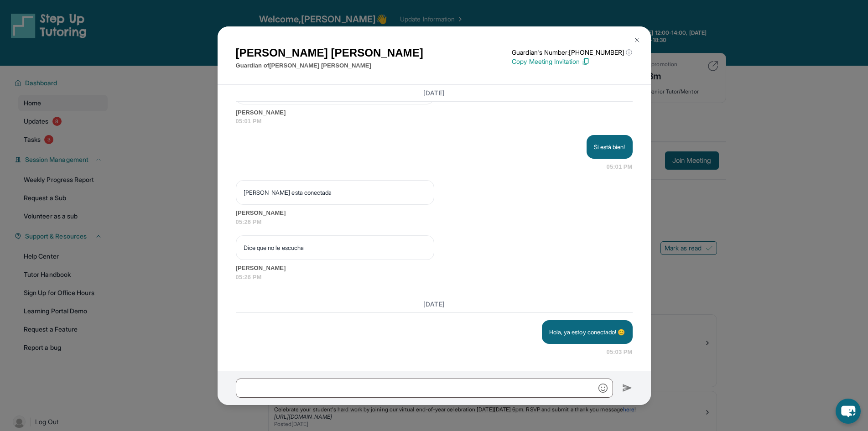 The height and width of the screenshot is (431, 868). I want to click on span: 05:03 PM, so click(620, 352).